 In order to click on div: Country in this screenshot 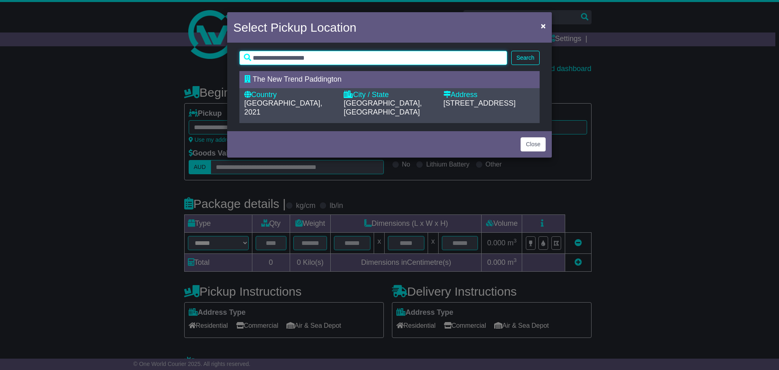, I will do `click(290, 95)`.